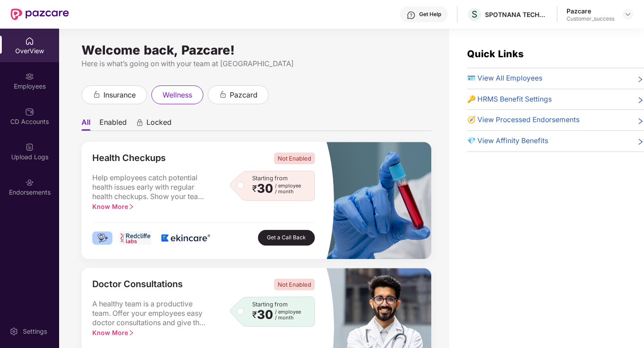  I want to click on img: masked_image, so click(378, 200).